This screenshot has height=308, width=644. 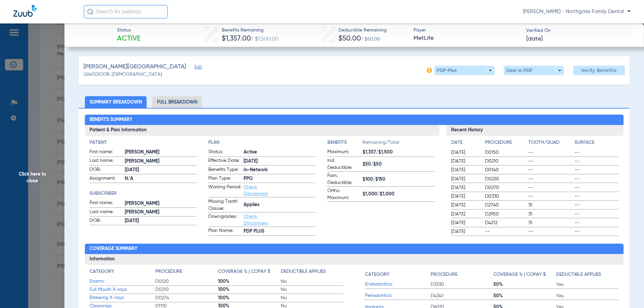 I want to click on h4: Surface, so click(x=597, y=142).